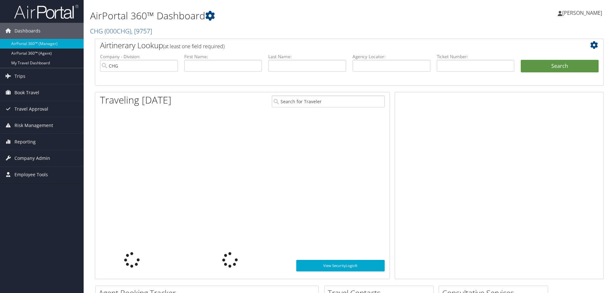 The height and width of the screenshot is (293, 615). Describe the element at coordinates (121, 31) in the screenshot. I see `a: CHG` at that location.